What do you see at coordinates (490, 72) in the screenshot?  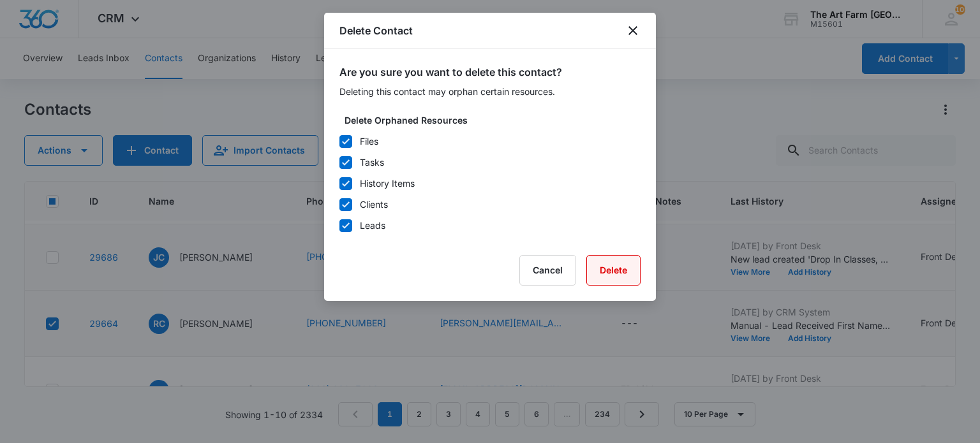 I see `h2: Are you sure you want to delete this contact?` at bounding box center [490, 72].